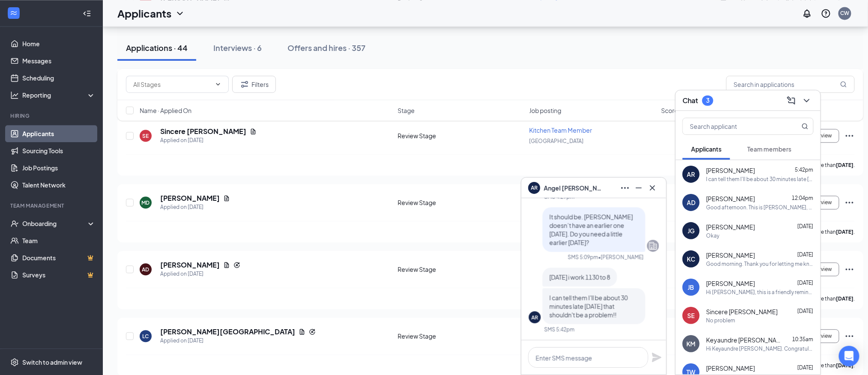 Image resolution: width=868 pixels, height=375 pixels. What do you see at coordinates (760, 264) in the screenshot?
I see `div: Good morning. Thank you for letting me know. In the phone interview, you had told me there were o...` at bounding box center [760, 264].